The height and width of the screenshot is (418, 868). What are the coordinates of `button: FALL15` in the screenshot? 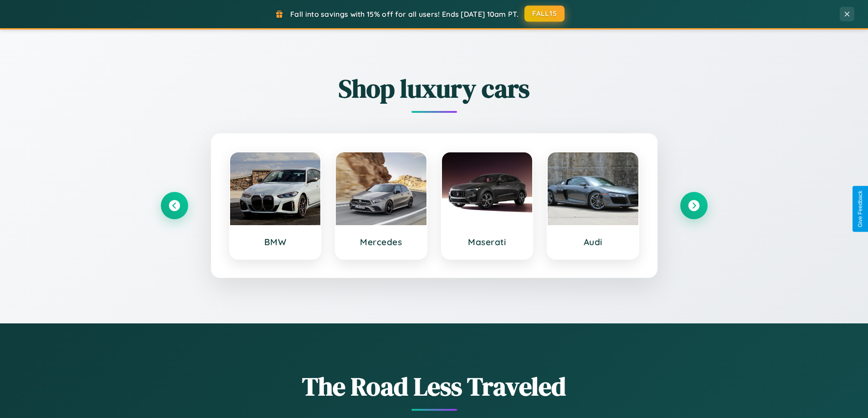 It's located at (544, 13).